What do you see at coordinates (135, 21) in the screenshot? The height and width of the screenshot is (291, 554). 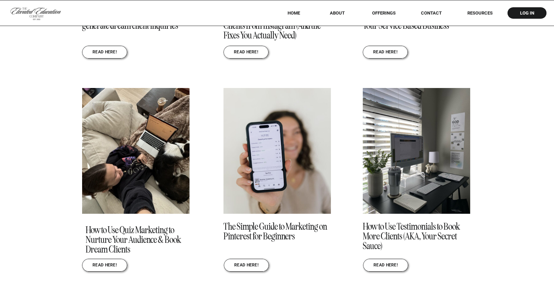 I see `a: What to put on your contact form to generate dream client inquiries` at bounding box center [135, 21].